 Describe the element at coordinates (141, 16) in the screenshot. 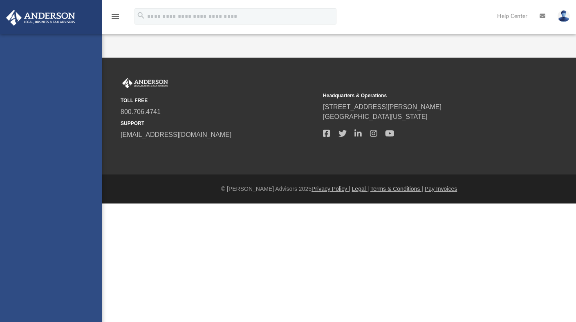

I see `i: search` at that location.